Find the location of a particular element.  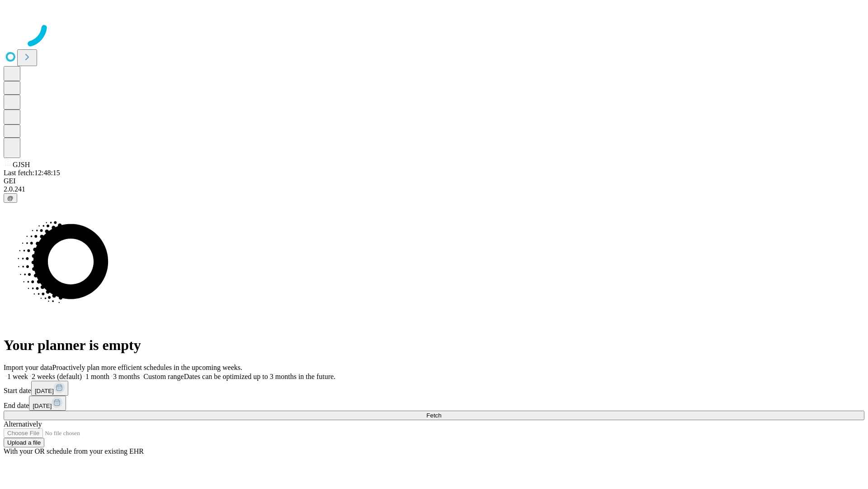

span: GJSH is located at coordinates (21, 164).